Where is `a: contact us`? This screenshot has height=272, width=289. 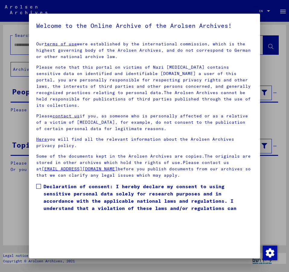
a: contact us is located at coordinates (66, 116).